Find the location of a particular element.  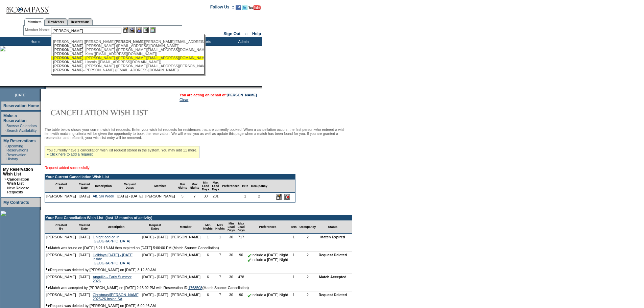

a: Cancellation Wish List is located at coordinates (18, 181).